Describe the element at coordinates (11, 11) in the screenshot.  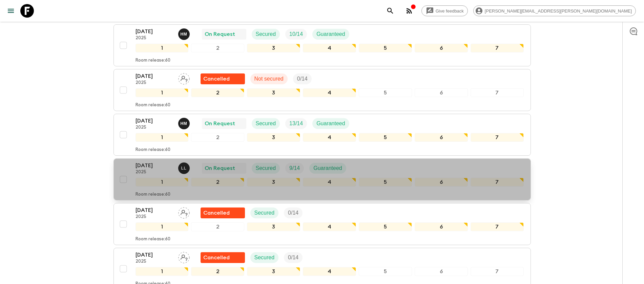
I see `button: menu` at that location.